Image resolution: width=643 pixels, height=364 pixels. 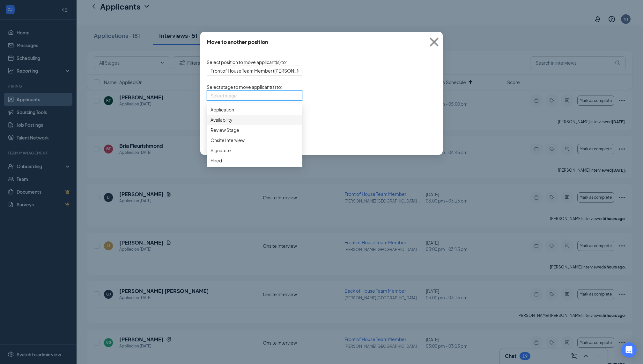 What do you see at coordinates (434, 42) in the screenshot?
I see `button: Close` at bounding box center [434, 42].